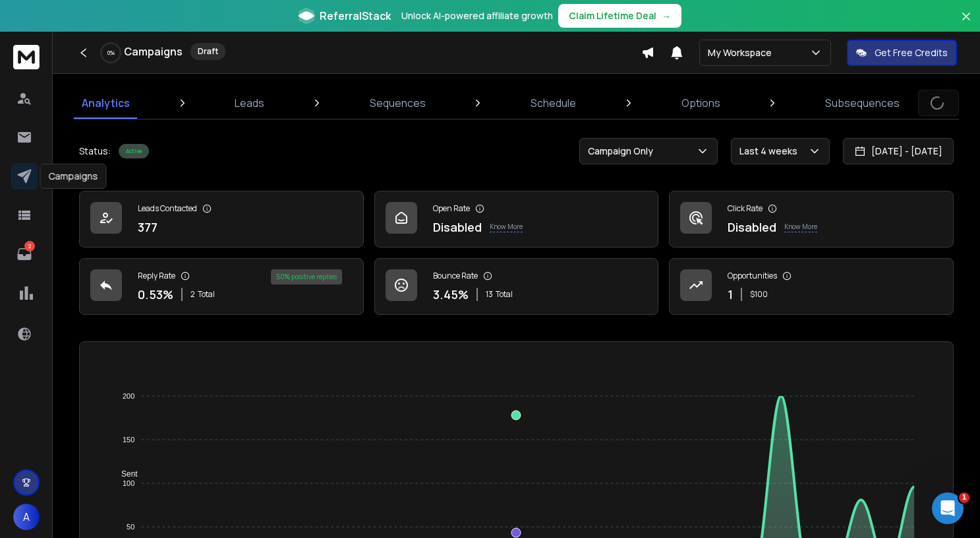 Image resolution: width=980 pixels, height=538 pixels. What do you see at coordinates (128, 396) in the screenshot?
I see `tspan: 200` at bounding box center [128, 396].